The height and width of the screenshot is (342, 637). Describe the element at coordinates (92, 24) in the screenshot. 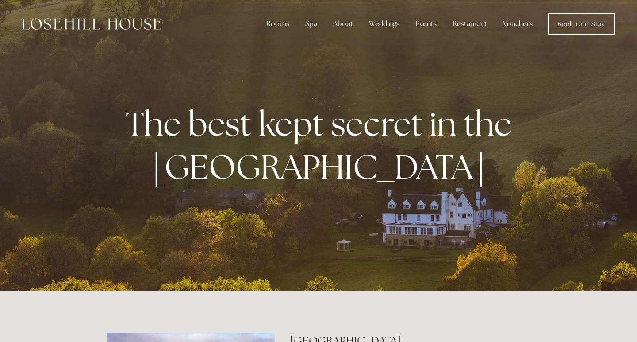

I see `img: Losehill House` at that location.